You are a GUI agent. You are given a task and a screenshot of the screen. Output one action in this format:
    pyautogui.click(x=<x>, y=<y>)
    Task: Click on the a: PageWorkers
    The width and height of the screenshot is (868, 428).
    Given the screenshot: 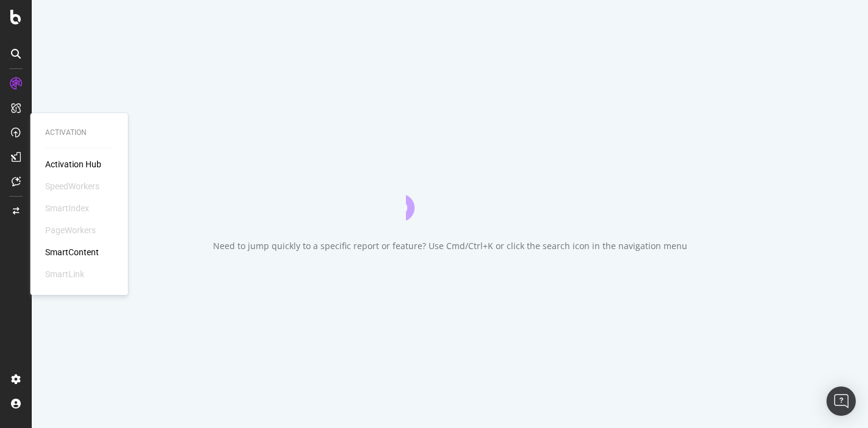 What is the action you would take?
    pyautogui.click(x=71, y=230)
    